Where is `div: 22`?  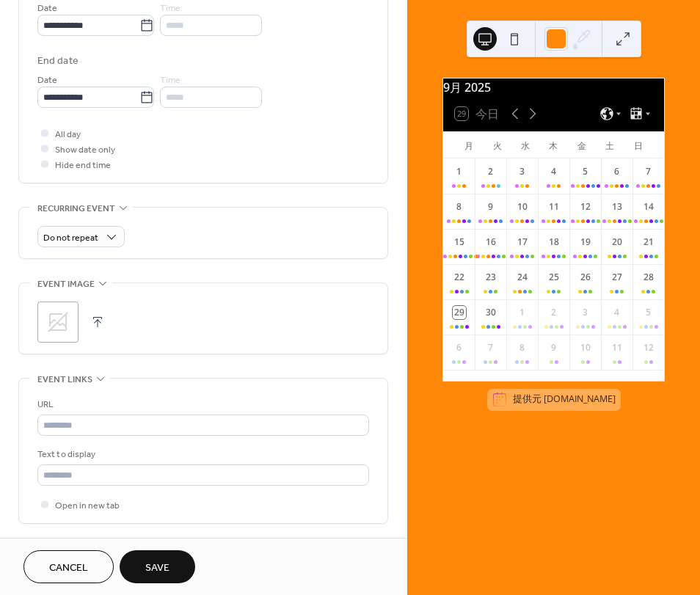 div: 22 is located at coordinates (459, 277).